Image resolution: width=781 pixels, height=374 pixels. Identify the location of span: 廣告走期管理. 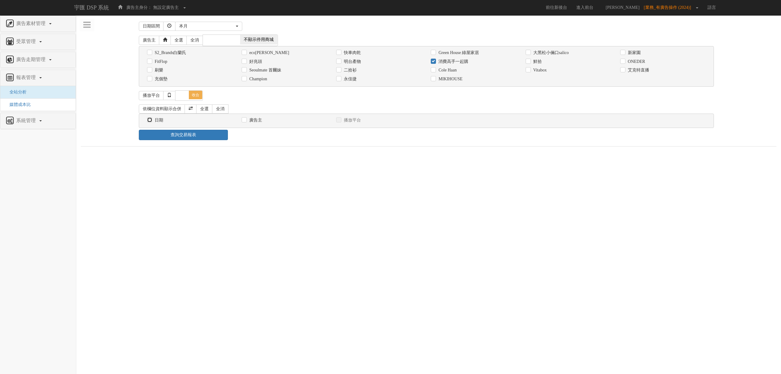
(31, 59).